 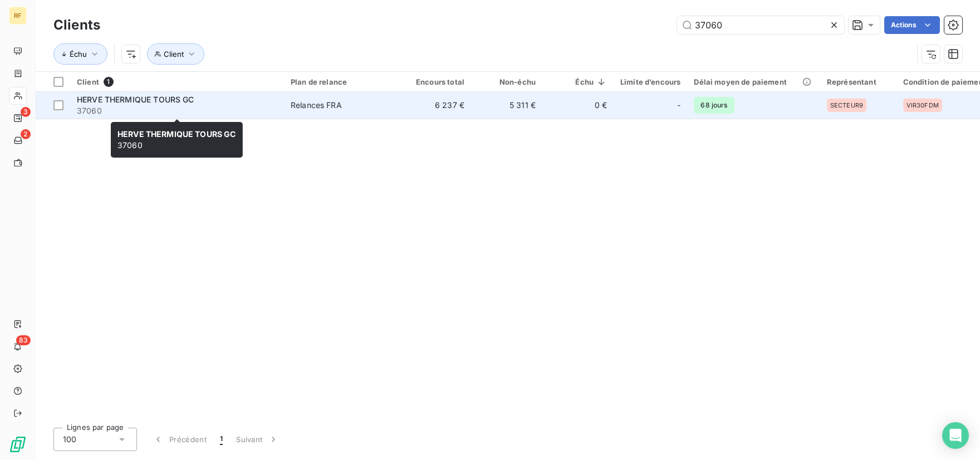 I want to click on button: Échu, so click(x=81, y=54).